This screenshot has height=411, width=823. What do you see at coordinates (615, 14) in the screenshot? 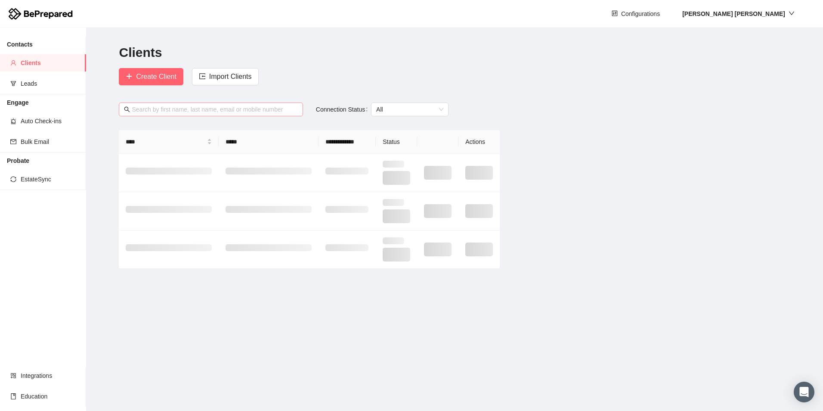
I see `span: control` at bounding box center [615, 14].